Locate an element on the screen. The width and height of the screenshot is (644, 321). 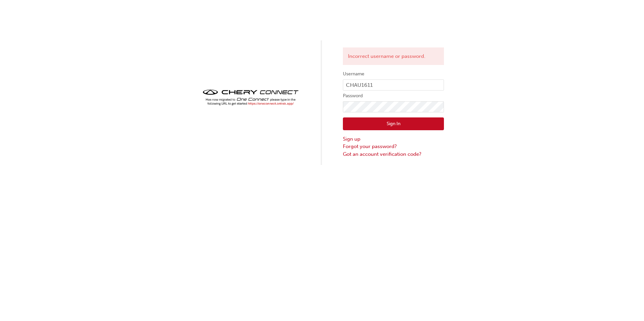
label: Username is located at coordinates (393, 74).